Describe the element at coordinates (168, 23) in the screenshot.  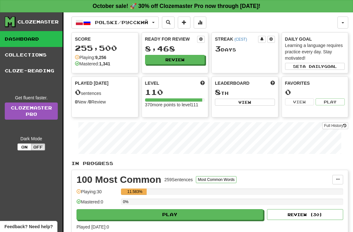
I see `button: Search sentences` at that location.